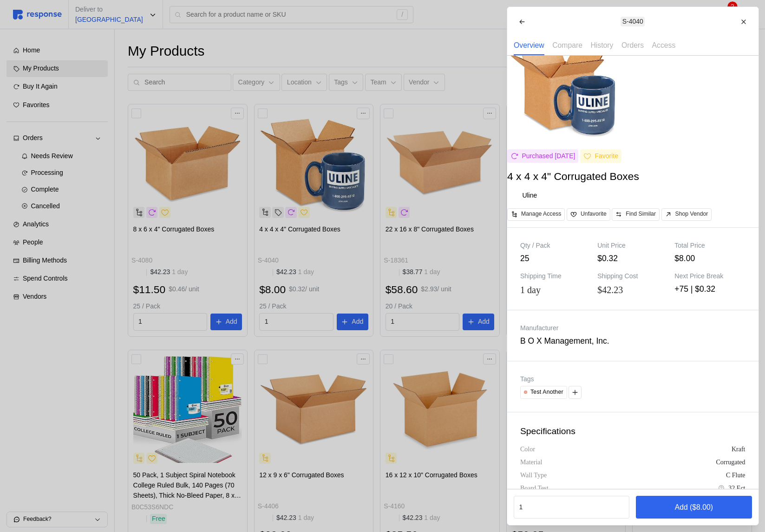 The height and width of the screenshot is (532, 765). What do you see at coordinates (693, 507) in the screenshot?
I see `p: Add ($8.00)` at bounding box center [693, 507].